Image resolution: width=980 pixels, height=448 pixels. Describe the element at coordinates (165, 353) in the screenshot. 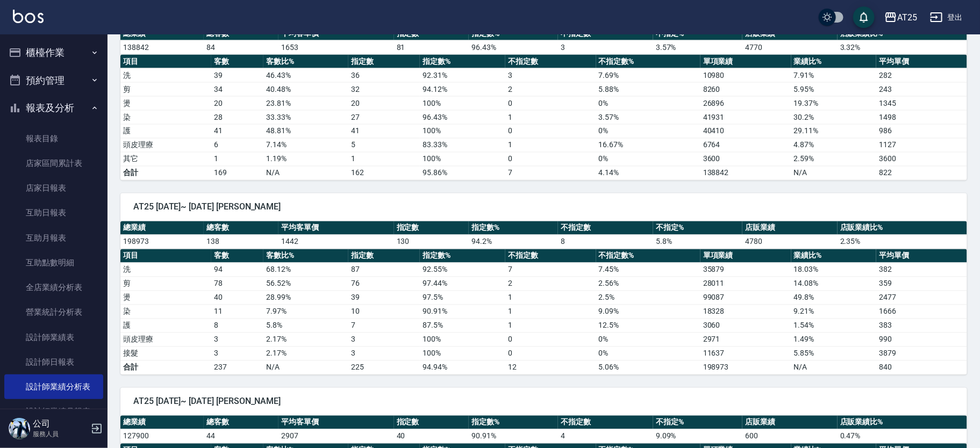

I see `td: 接髮` at that location.